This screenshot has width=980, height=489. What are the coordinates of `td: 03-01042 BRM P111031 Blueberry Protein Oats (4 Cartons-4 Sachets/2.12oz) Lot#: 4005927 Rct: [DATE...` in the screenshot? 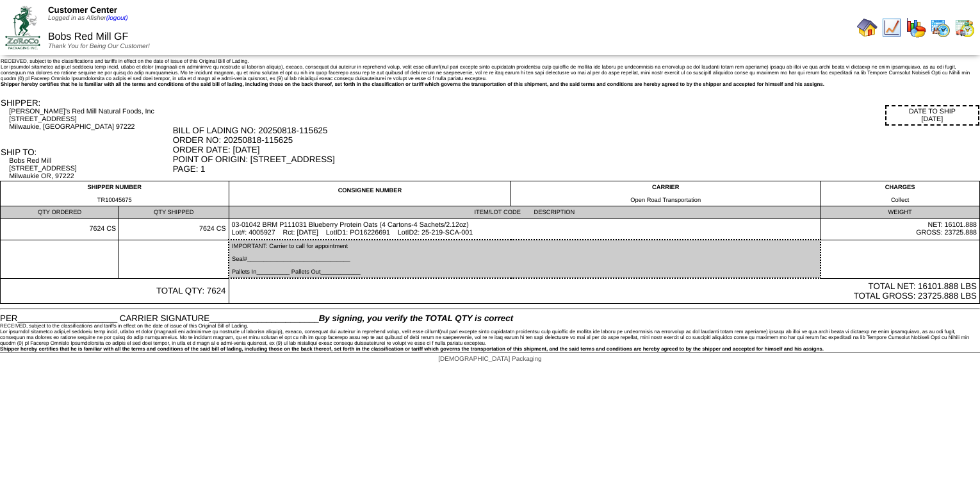 It's located at (525, 230).